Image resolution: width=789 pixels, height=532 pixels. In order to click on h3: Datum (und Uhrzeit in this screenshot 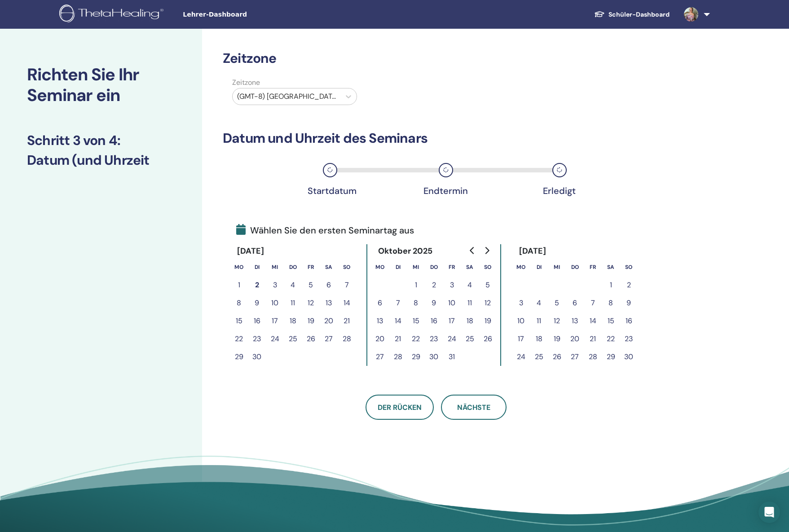, I will do `click(101, 160)`.